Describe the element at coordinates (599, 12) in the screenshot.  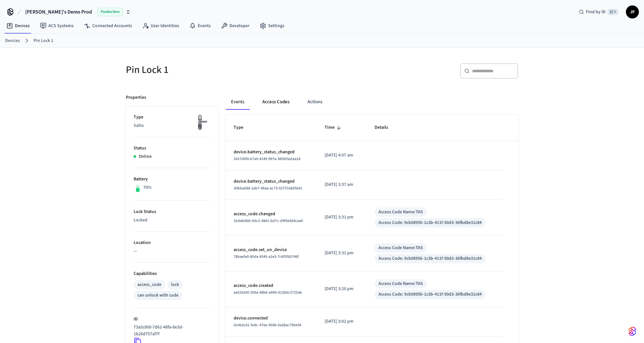
I see `div: Find by ID⌘ K` at that location.